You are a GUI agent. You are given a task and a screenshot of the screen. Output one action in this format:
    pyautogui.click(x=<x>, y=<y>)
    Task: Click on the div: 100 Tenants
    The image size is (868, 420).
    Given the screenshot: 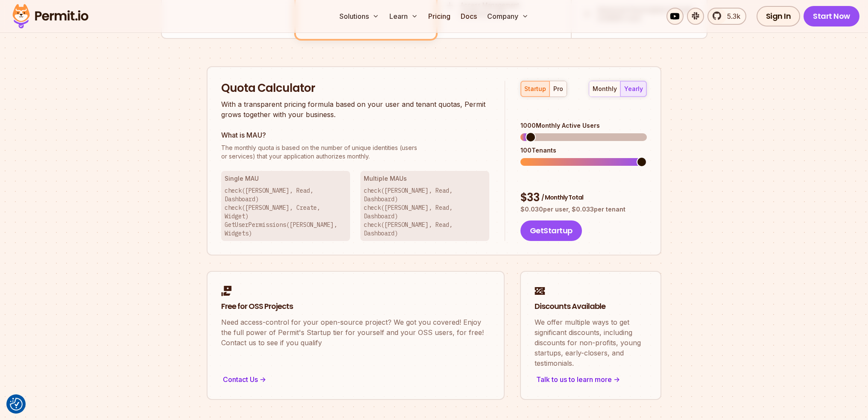 What is the action you would take?
    pyautogui.click(x=584, y=151)
    